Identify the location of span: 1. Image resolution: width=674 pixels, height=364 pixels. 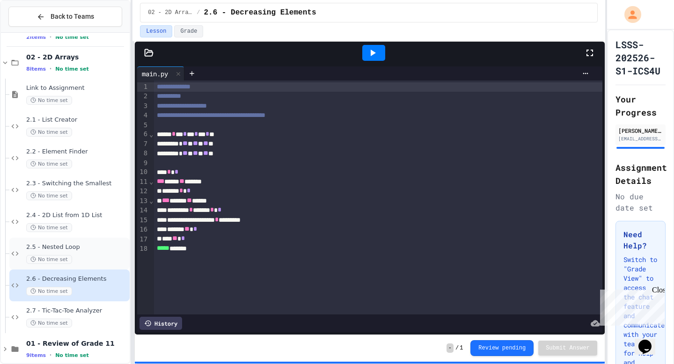
(461, 348).